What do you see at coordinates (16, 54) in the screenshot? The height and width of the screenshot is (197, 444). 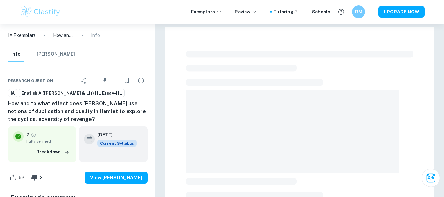 I see `button: Info` at bounding box center [16, 54].